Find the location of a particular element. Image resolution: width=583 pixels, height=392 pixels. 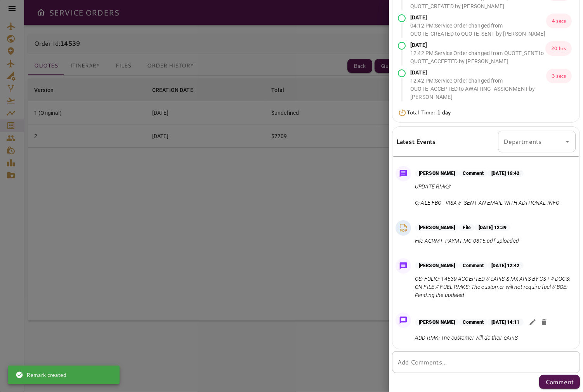

p: 3 secs is located at coordinates (559, 76).